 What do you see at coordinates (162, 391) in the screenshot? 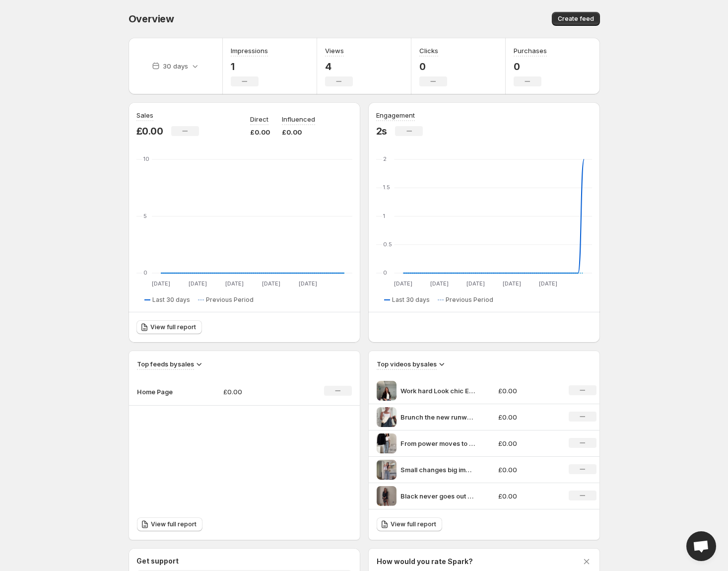
I see `p: Home Page` at bounding box center [162, 391].